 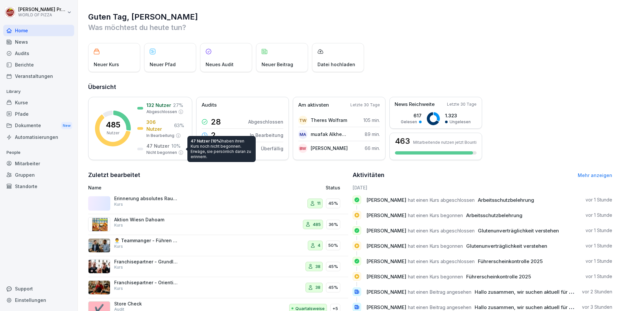 I want to click on div: New, so click(x=67, y=125).